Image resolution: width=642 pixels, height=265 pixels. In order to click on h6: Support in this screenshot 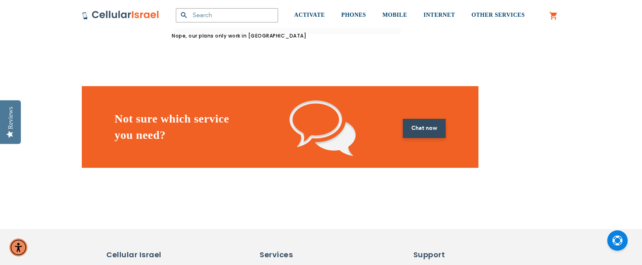, I will do `click(437, 255)`.